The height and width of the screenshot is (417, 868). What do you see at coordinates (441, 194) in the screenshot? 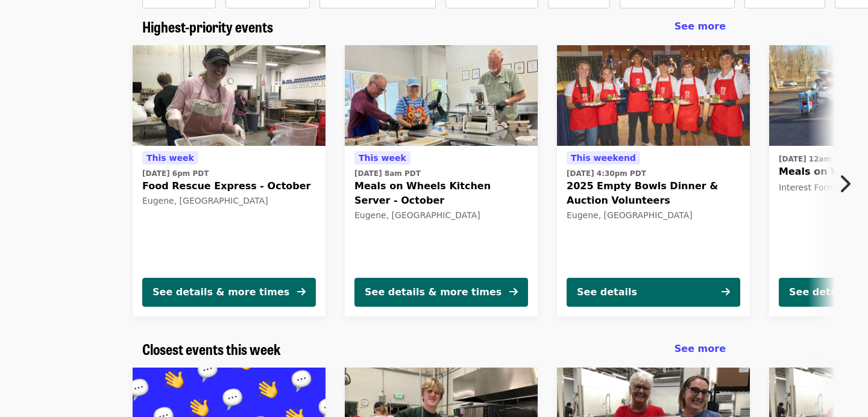
I see `span: Meals on Wheels Kitchen Server - October` at bounding box center [441, 194].